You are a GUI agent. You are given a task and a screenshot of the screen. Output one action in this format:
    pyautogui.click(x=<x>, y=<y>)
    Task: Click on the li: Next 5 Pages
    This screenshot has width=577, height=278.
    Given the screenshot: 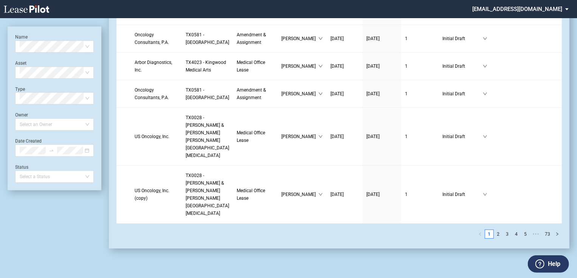 What is the action you would take?
    pyautogui.click(x=536, y=234)
    